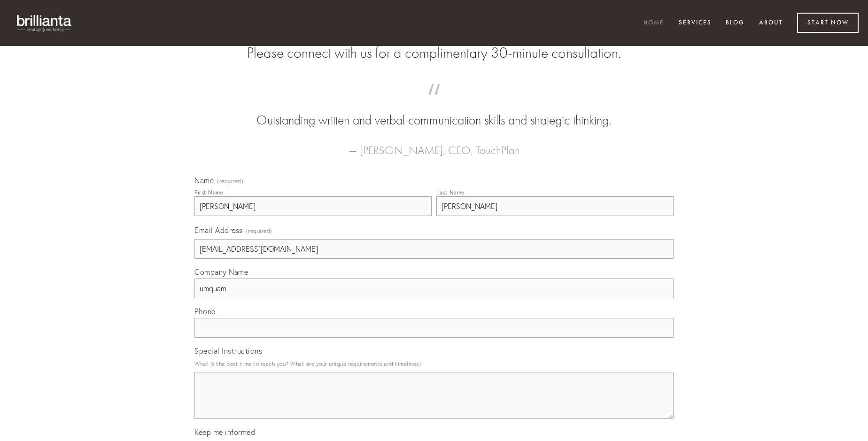  Describe the element at coordinates (218, 230) in the screenshot. I see `span: Email Address` at that location.